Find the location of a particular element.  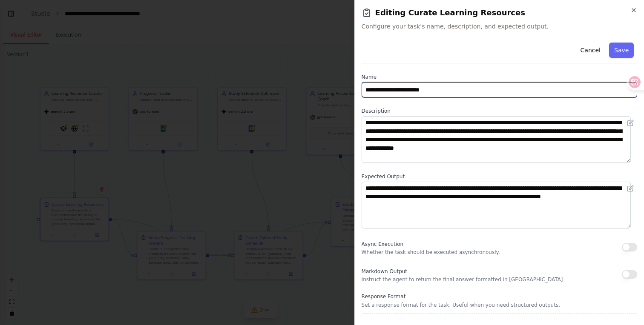

button: Save is located at coordinates (621, 50).